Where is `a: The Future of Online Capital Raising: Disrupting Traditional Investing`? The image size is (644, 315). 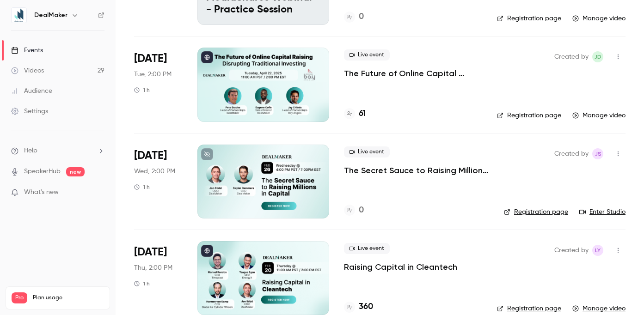
a: The Future of Online Capital Raising: Disrupting Traditional Investing is located at coordinates (413, 73).